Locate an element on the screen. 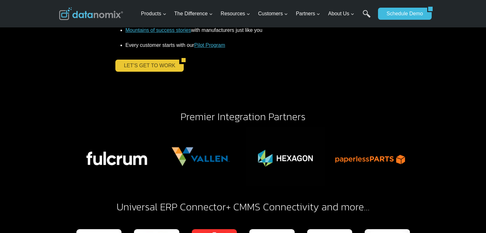  img: Datanomix + Vallen is located at coordinates (201, 157).